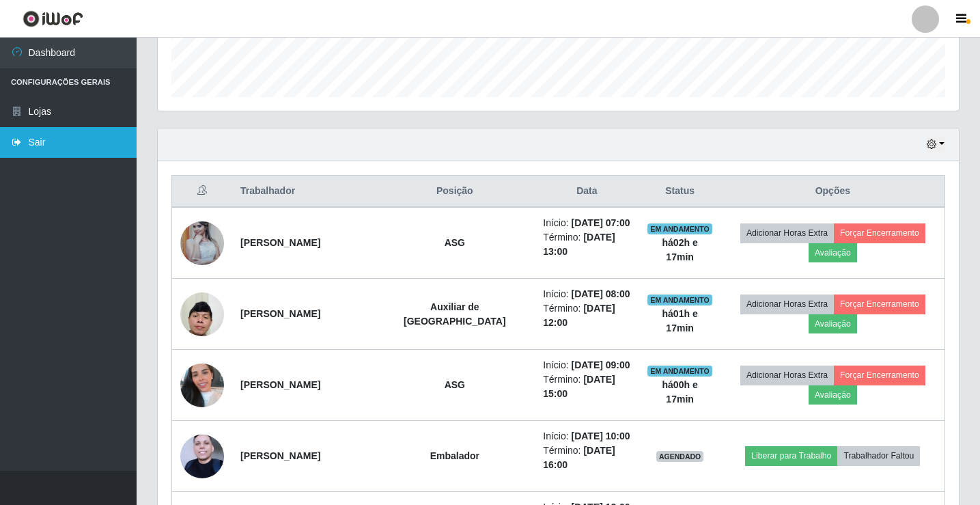  Describe the element at coordinates (791, 456) in the screenshot. I see `button: Liberar para Trabalho` at that location.